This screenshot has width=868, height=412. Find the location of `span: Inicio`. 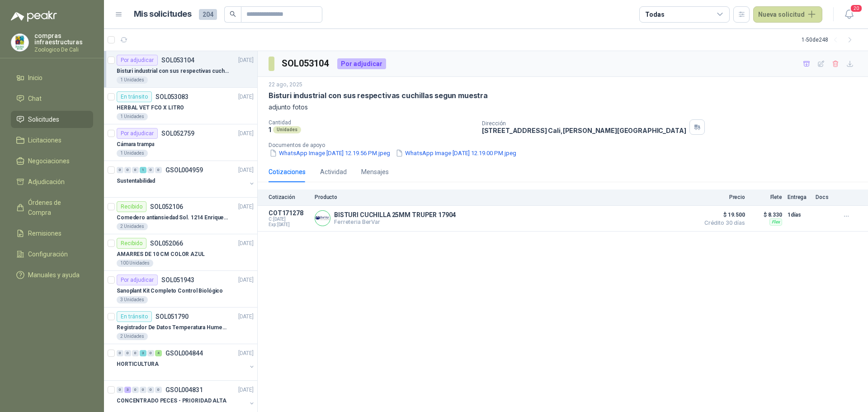

span: Inicio is located at coordinates (35, 78).